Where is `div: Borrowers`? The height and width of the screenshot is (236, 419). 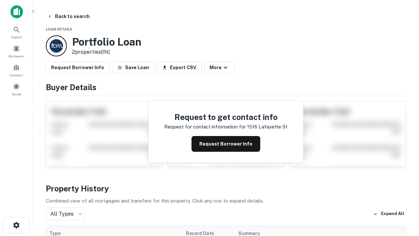 div: Borrowers is located at coordinates (16, 51).